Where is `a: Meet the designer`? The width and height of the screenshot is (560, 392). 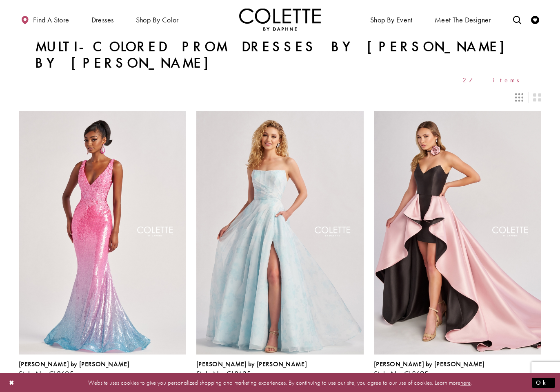 a: Meet the designer is located at coordinates (463, 19).